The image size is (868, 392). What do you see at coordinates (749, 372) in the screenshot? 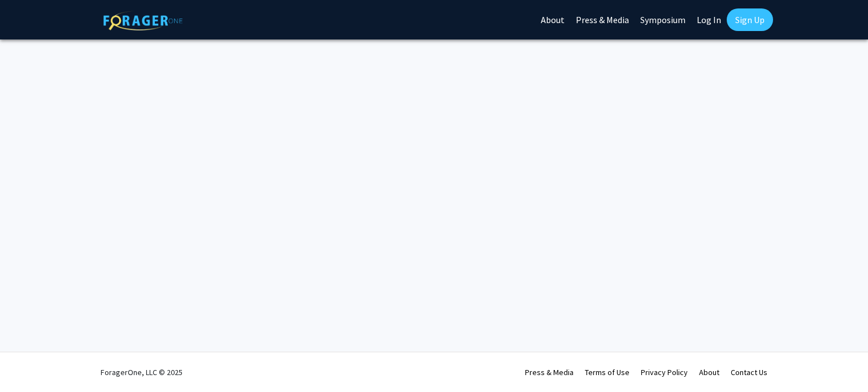
I see `a: Contact Us` at bounding box center [749, 372].